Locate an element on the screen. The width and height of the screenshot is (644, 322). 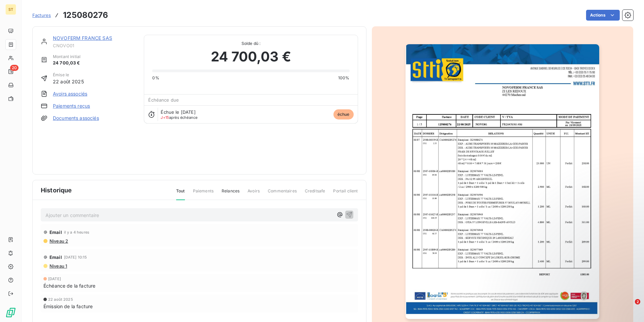
span: Creditsafe is located at coordinates (315, 193).